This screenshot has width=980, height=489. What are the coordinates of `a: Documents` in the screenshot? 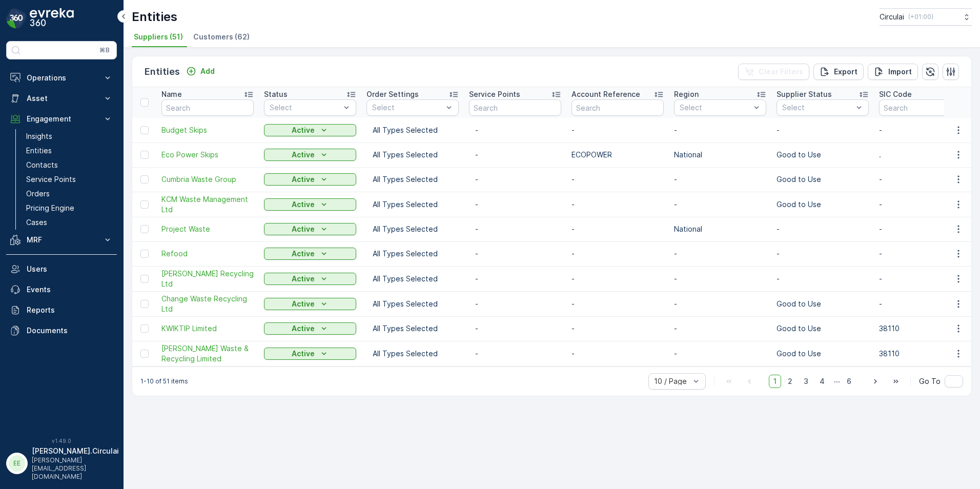 It's located at (62, 331).